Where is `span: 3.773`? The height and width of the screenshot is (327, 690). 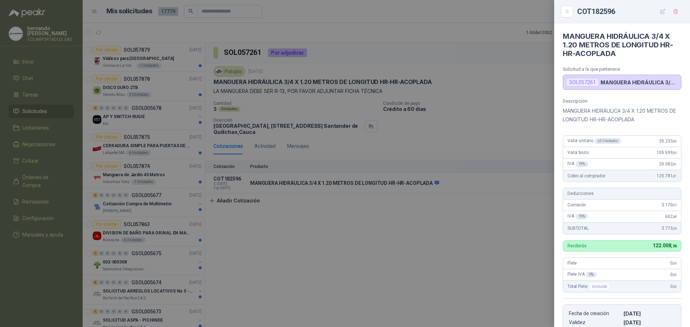
span: 3.773 is located at coordinates (669, 229).